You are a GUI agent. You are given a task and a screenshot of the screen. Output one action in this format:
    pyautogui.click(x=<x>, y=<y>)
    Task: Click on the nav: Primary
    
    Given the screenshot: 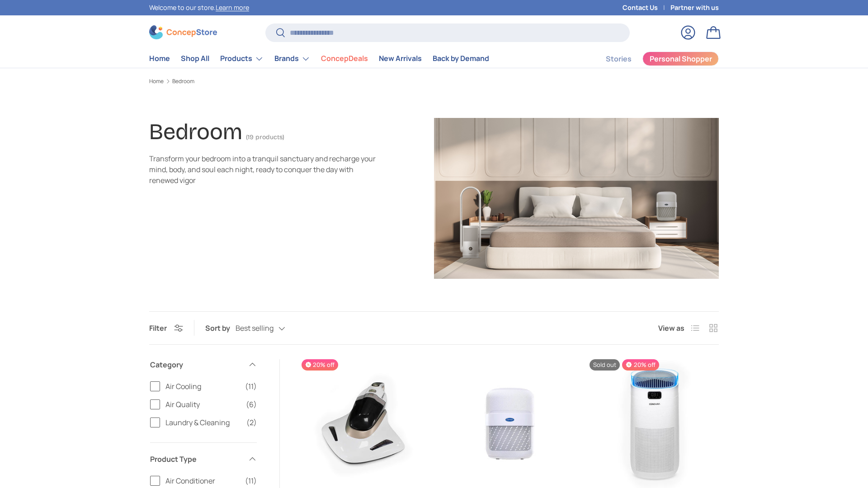 What is the action you would take?
    pyautogui.click(x=319, y=59)
    